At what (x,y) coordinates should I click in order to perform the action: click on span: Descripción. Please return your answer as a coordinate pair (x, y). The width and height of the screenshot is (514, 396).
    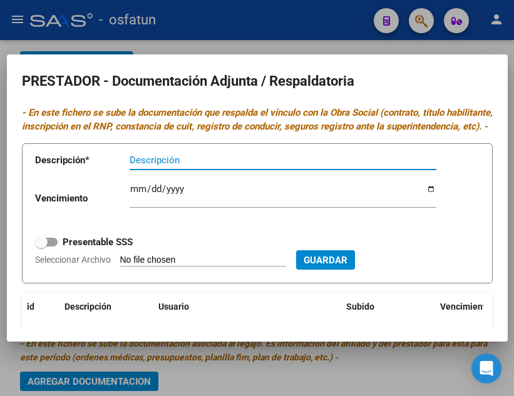
    Looking at the image, I should click on (88, 307).